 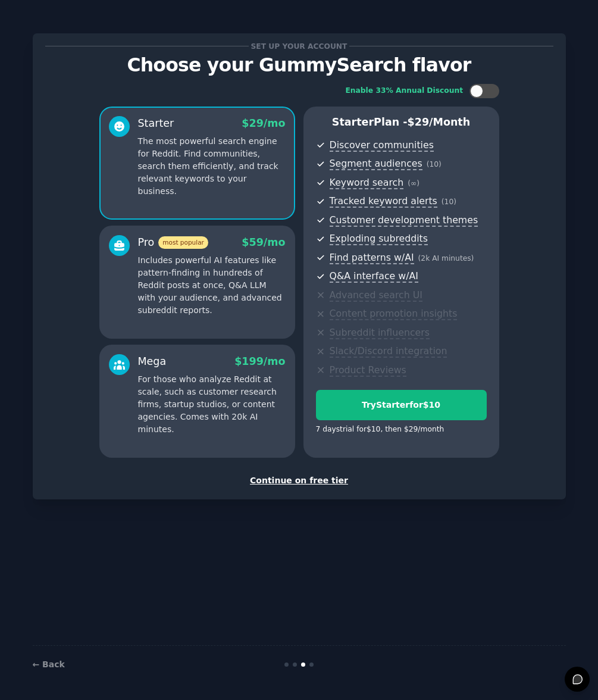 What do you see at coordinates (299, 480) in the screenshot?
I see `div: Continue on free tier` at bounding box center [299, 480].